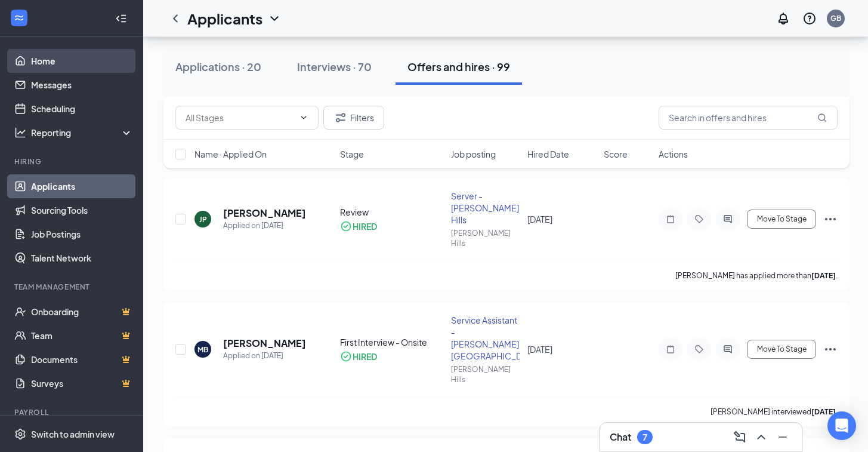  I want to click on svg: ComposeMessage, so click(740, 437).